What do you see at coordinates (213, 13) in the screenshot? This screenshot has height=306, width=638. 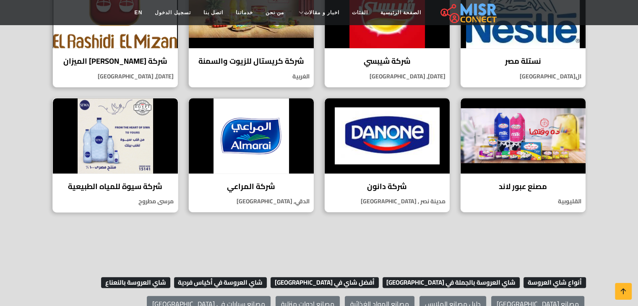 I see `a: اتصل بنا` at bounding box center [213, 13].